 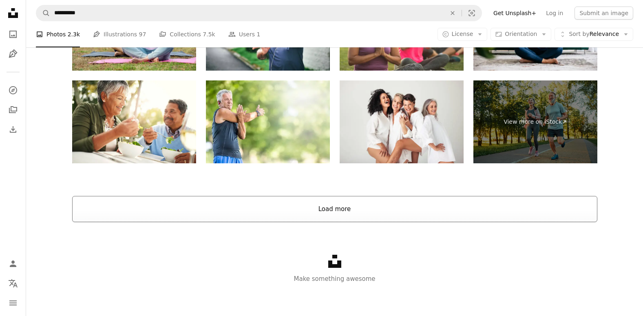 What do you see at coordinates (244, 34) in the screenshot?
I see `a: Users 1` at bounding box center [244, 34].